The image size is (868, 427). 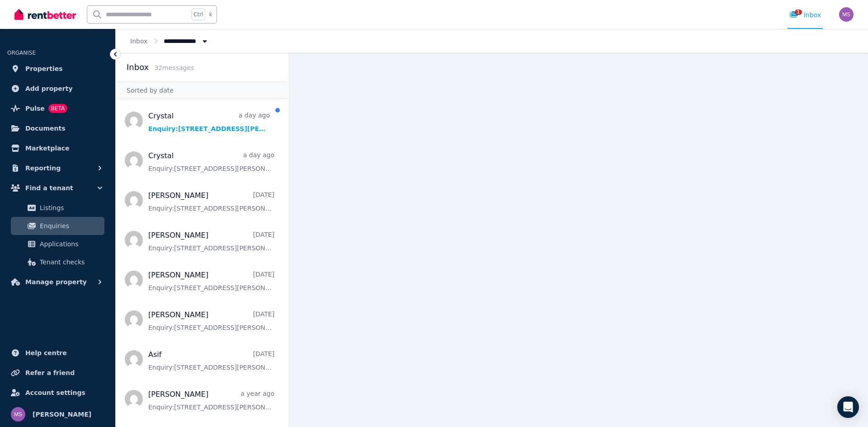 I want to click on a: Listings, so click(x=57, y=208).